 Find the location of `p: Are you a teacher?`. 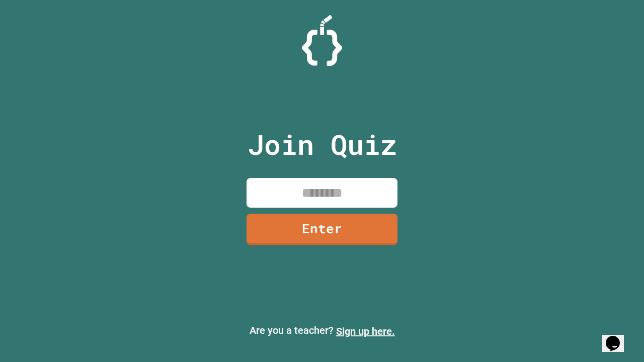

p: Are you a teacher? is located at coordinates (322, 331).